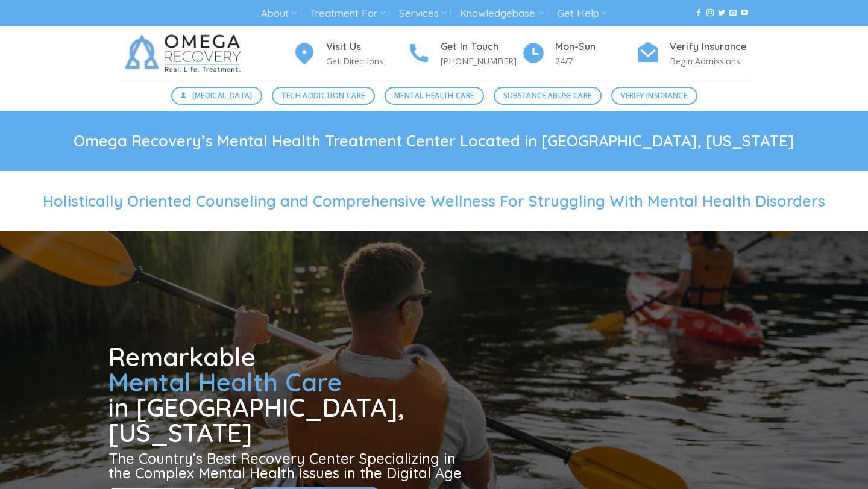 This screenshot has height=489, width=868. Describe the element at coordinates (721, 13) in the screenshot. I see `a: Follow on Twitter` at that location.